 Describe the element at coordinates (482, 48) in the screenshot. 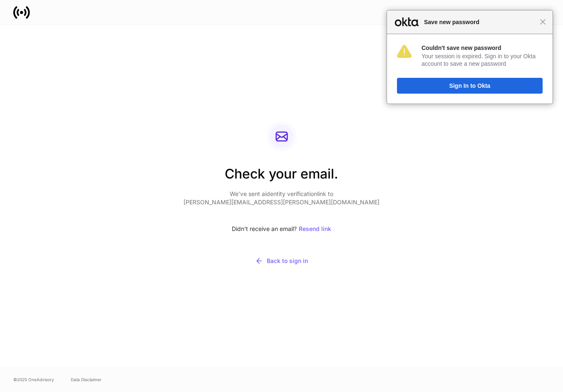

I see `div: Couldn't save new password` at that location.